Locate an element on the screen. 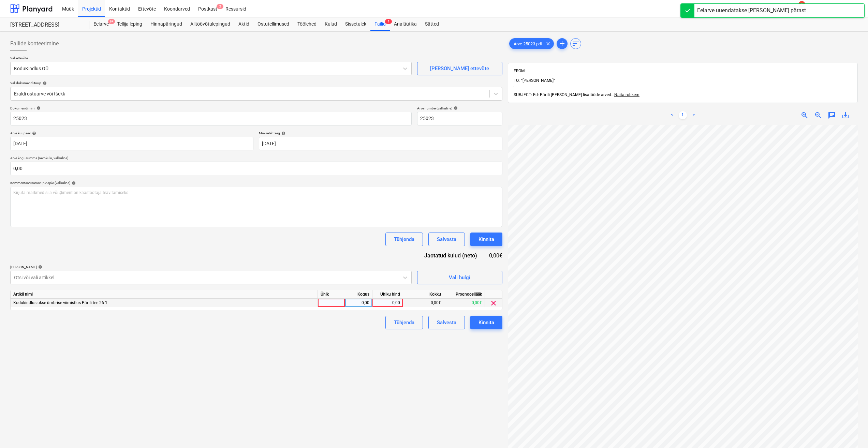 The height and width of the screenshot is (448, 868). div: Sissetulek is located at coordinates (356, 24).